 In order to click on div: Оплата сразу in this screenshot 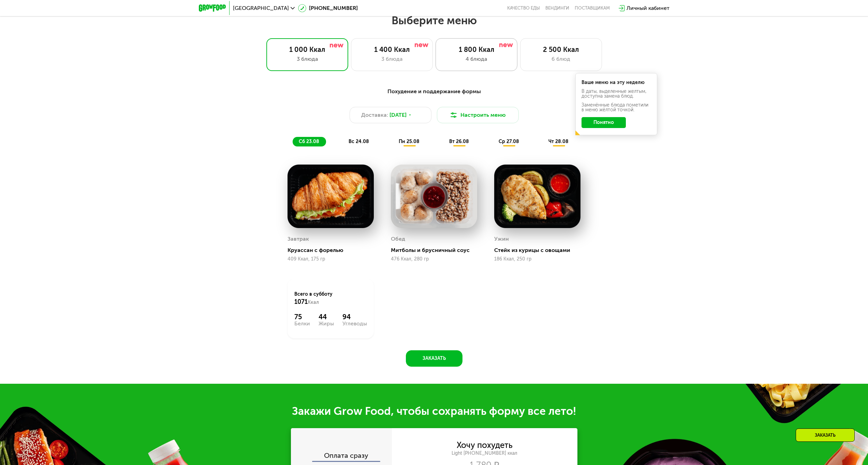, I will do `click(342, 457)`.